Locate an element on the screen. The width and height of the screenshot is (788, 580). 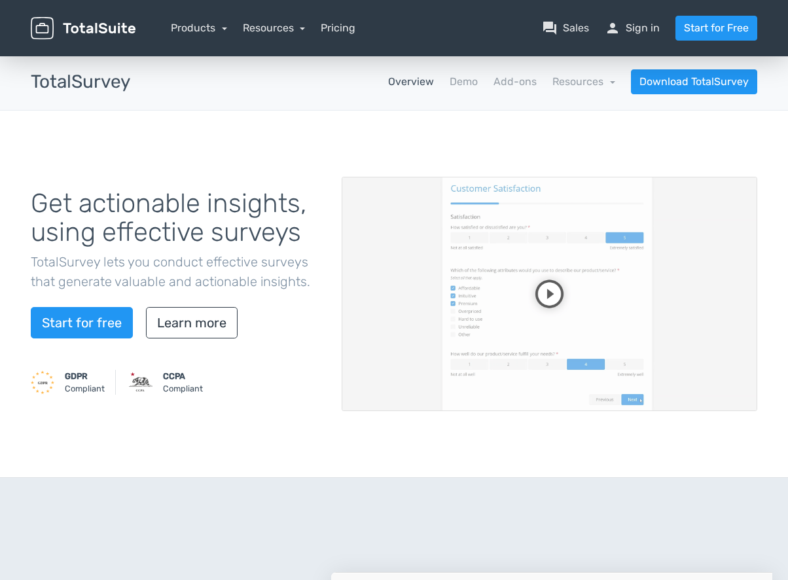
a: Start for free is located at coordinates (82, 323).